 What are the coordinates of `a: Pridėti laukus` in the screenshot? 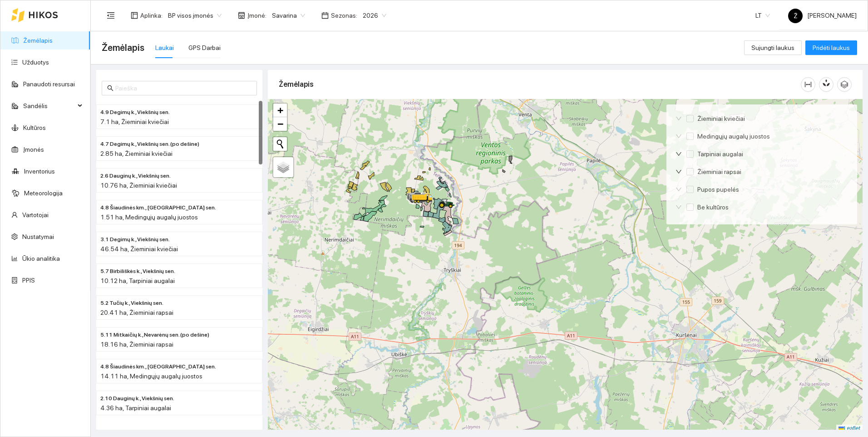 It's located at (831, 48).